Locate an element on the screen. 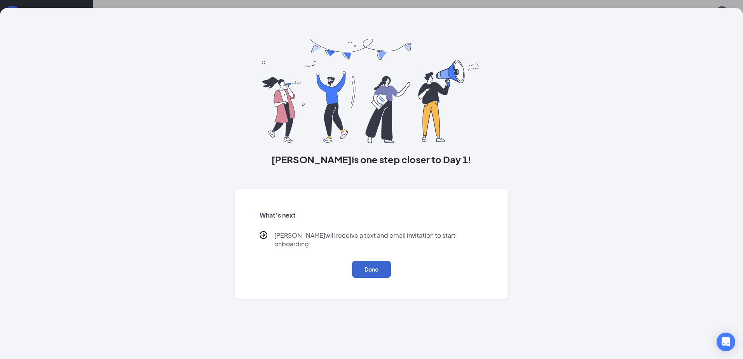  img: you are all set is located at coordinates (371, 91).